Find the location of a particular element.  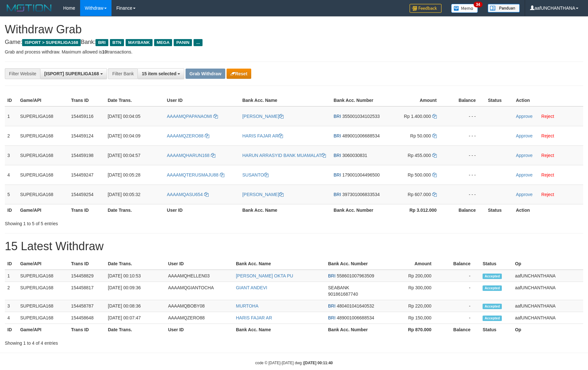

span: AAAAMQPAPANAOMI is located at coordinates (190, 116).